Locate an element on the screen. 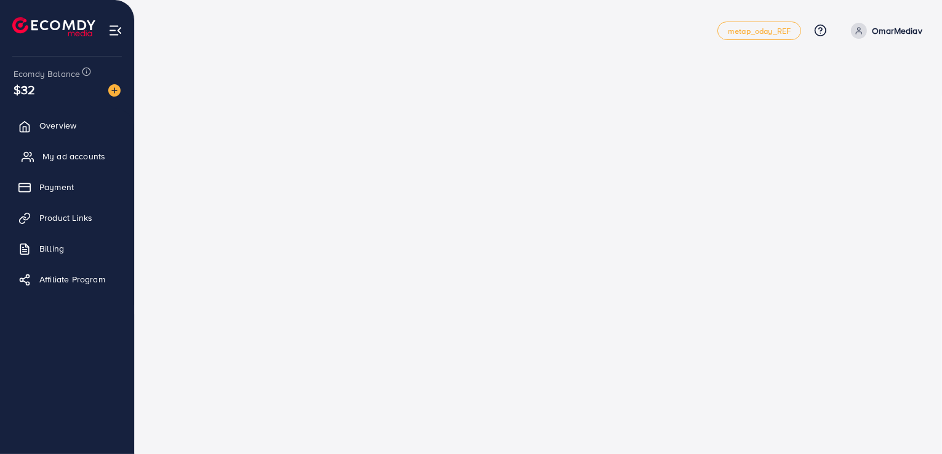  a: Product Links is located at coordinates (67, 218).